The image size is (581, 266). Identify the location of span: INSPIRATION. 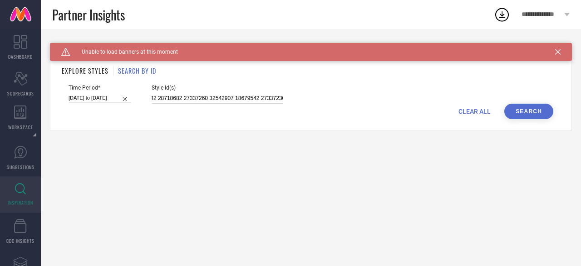
(20, 202).